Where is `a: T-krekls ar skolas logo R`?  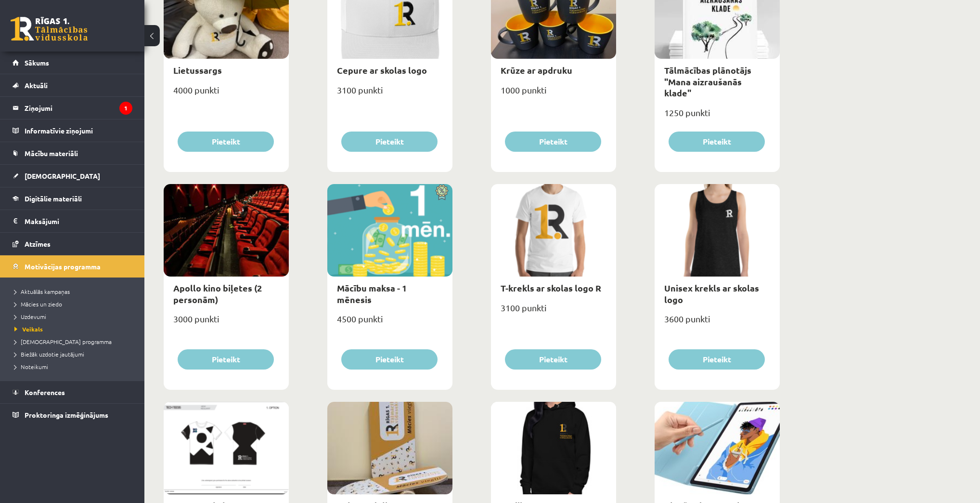 a: T-krekls ar skolas logo R is located at coordinates (550, 288).